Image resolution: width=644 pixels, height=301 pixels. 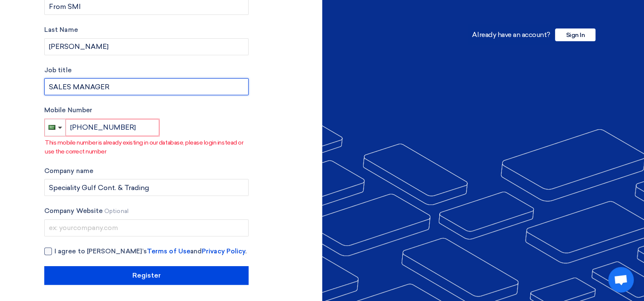 I want to click on input: ex: yourcompany.com, so click(x=146, y=228).